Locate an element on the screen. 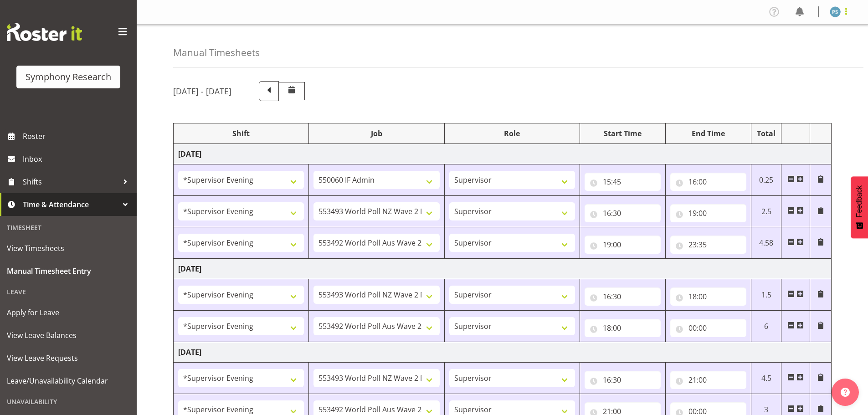 The width and height of the screenshot is (868, 415). td: 6 is located at coordinates (766, 326).